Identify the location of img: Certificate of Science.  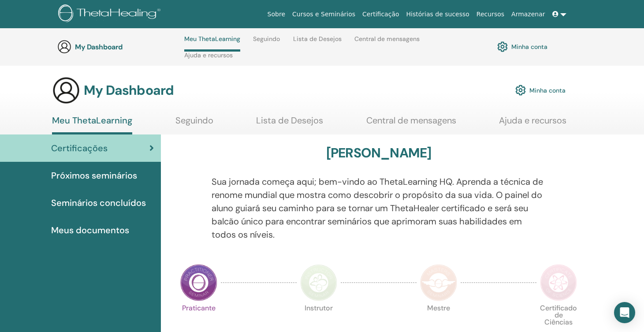
(558, 283).